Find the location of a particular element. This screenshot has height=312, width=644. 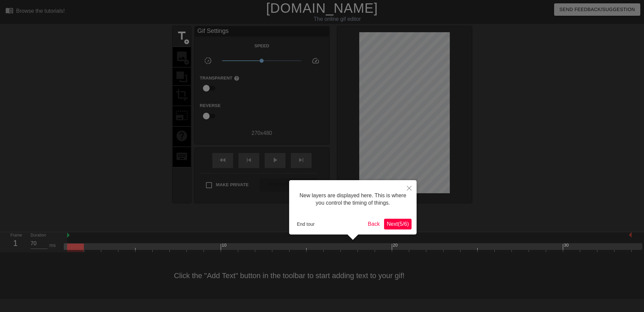

button: Close is located at coordinates (409, 188).